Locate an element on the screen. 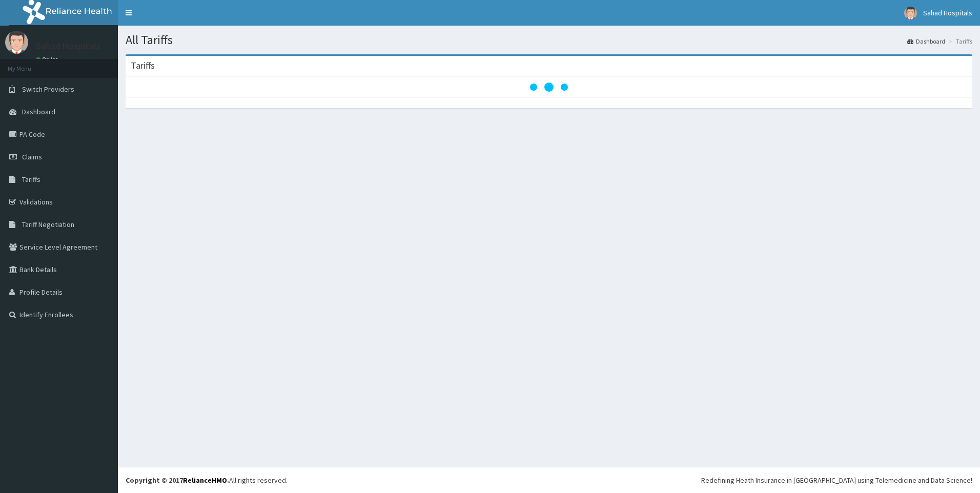  span: Claims is located at coordinates (32, 157).